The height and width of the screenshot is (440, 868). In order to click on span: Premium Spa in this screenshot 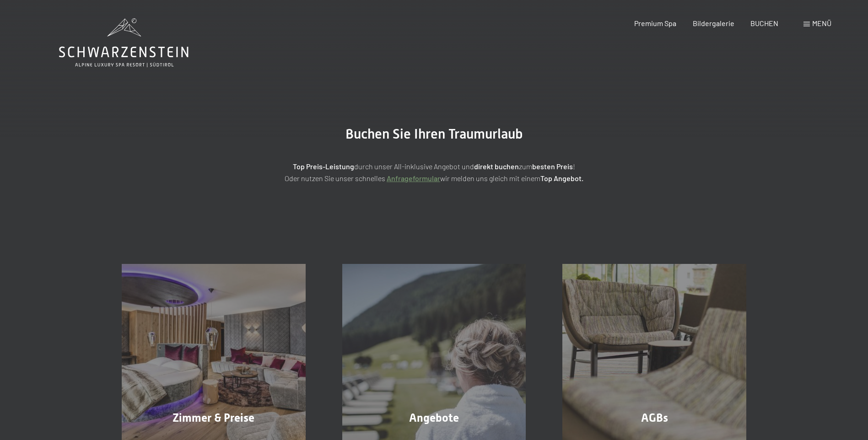, I will do `click(656, 23)`.